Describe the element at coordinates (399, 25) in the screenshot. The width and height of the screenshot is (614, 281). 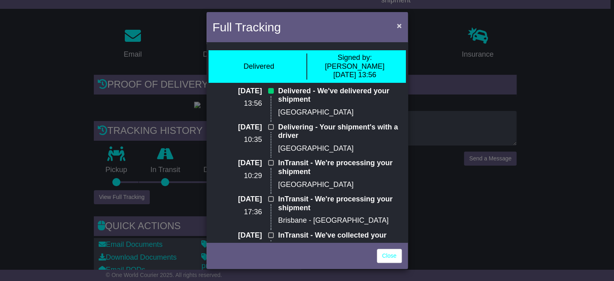
I see `button: Close` at that location.